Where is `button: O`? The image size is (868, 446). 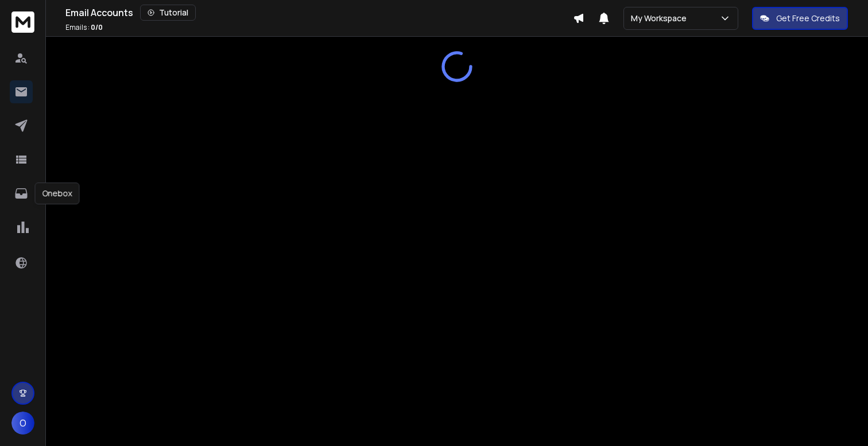 button: O is located at coordinates (23, 424).